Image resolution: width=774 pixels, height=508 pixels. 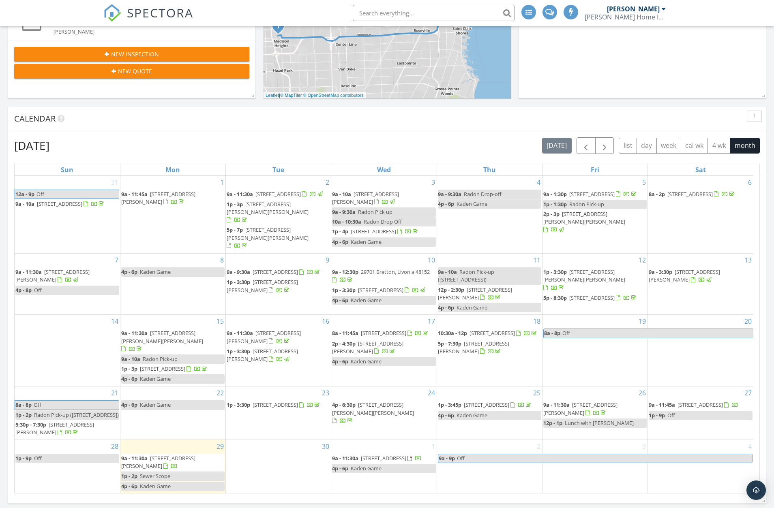 I want to click on td: Go to September 1, 2025, so click(x=173, y=215).